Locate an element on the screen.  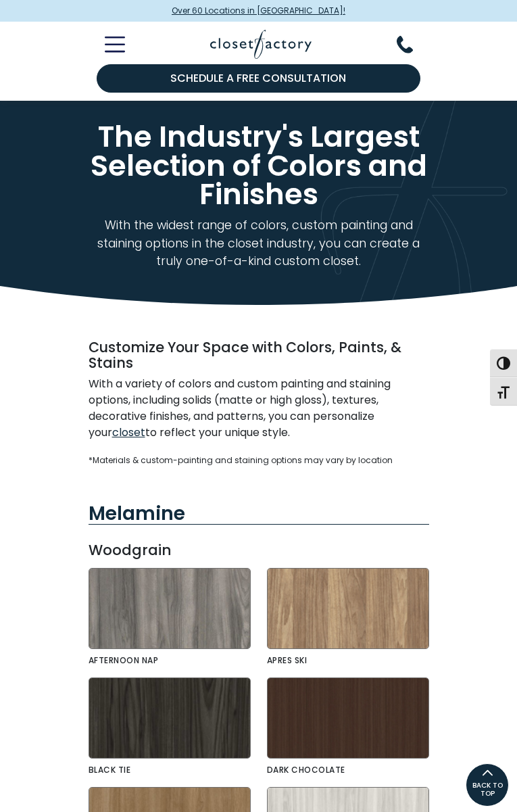
p: With a variety of colors and custom painting and staining options, including solids (matte or hig... is located at coordinates (258, 409).